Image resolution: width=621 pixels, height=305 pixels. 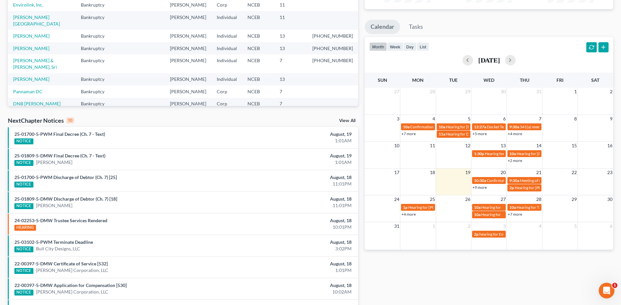 I want to click on button: month, so click(x=378, y=47).